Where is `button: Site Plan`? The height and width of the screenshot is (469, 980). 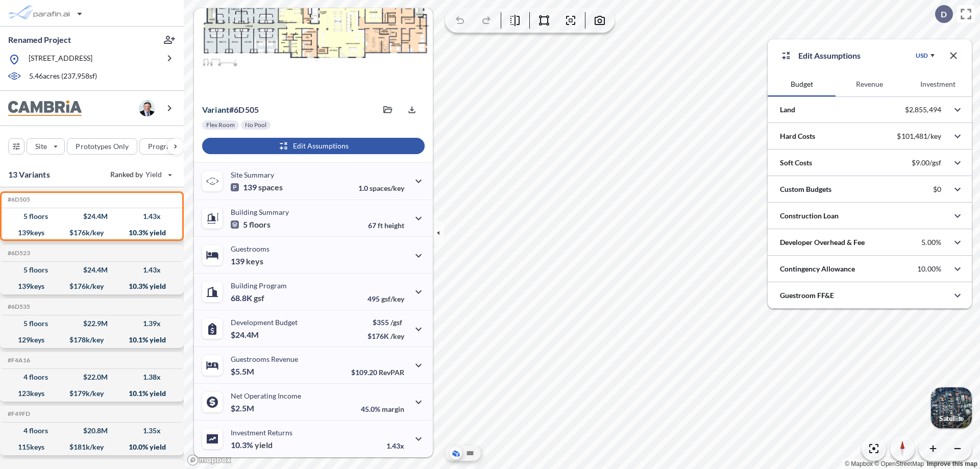 button: Site Plan is located at coordinates (470, 453).